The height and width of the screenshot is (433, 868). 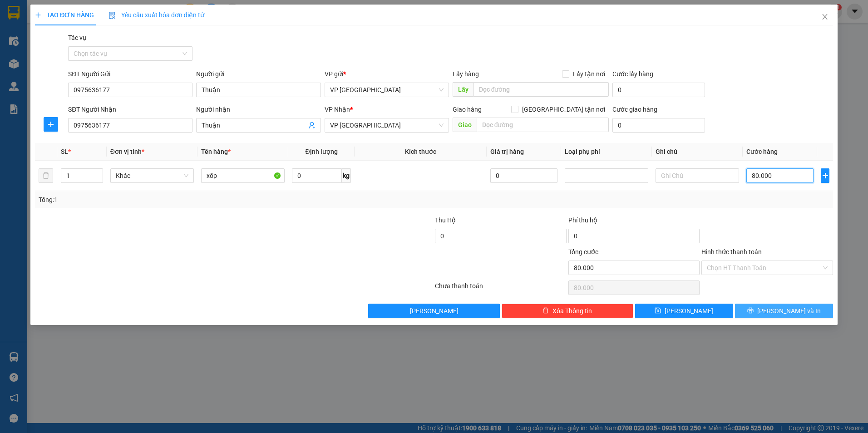 What do you see at coordinates (568, 311) in the screenshot?
I see `button: deleteXóa Thông tin` at bounding box center [568, 311].